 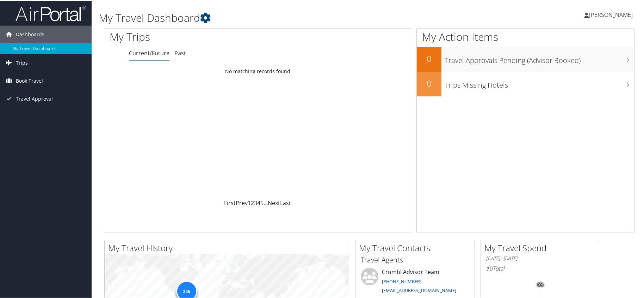 I want to click on a: 0Trips Missing Hotels, so click(x=526, y=83).